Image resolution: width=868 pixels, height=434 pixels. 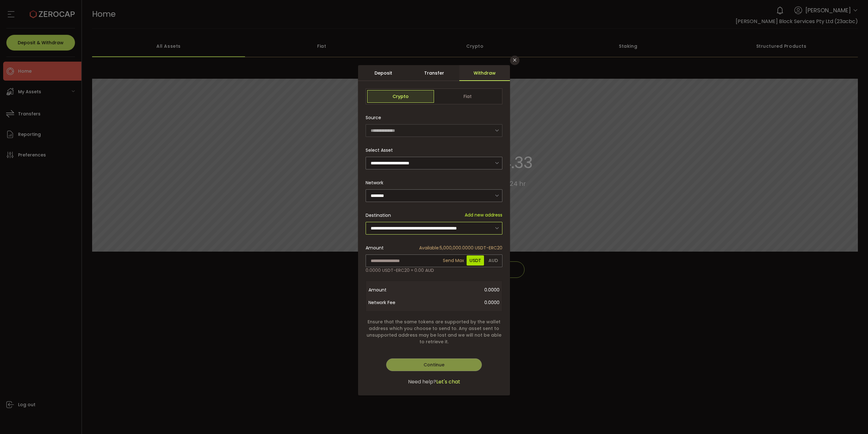 What do you see at coordinates (454, 261) in the screenshot?
I see `span: Send Max` at bounding box center [454, 261].